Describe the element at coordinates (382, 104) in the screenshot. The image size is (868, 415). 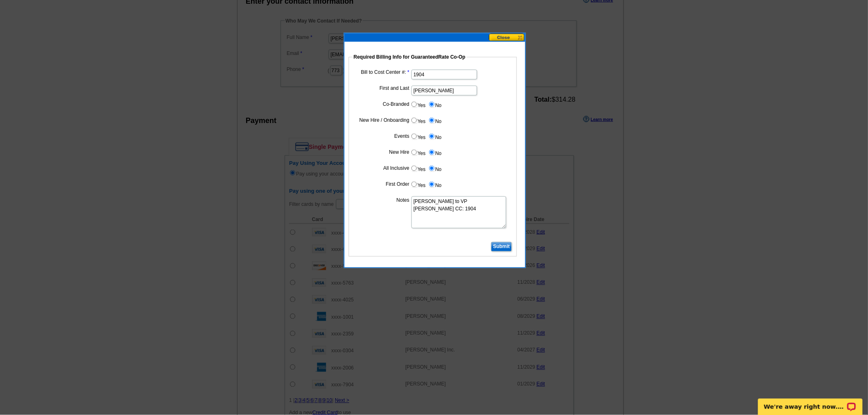
I see `label: Co-Branded` at that location.